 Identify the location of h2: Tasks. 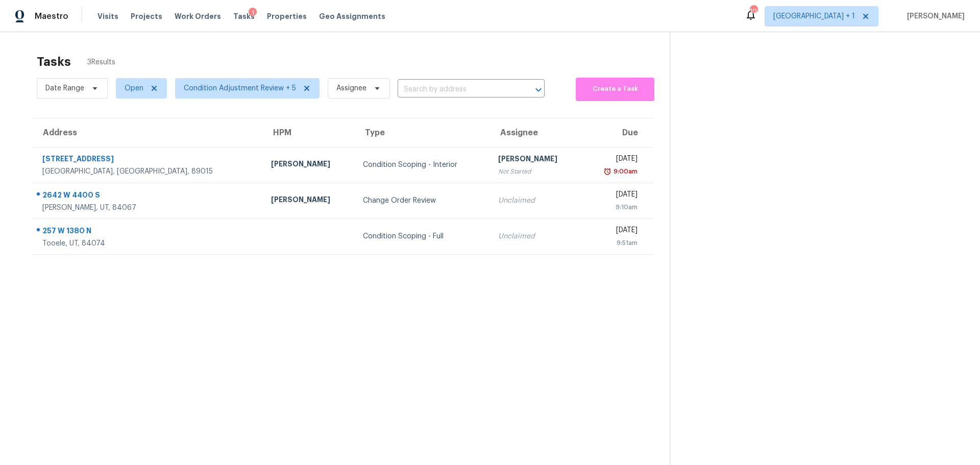
(53, 62).